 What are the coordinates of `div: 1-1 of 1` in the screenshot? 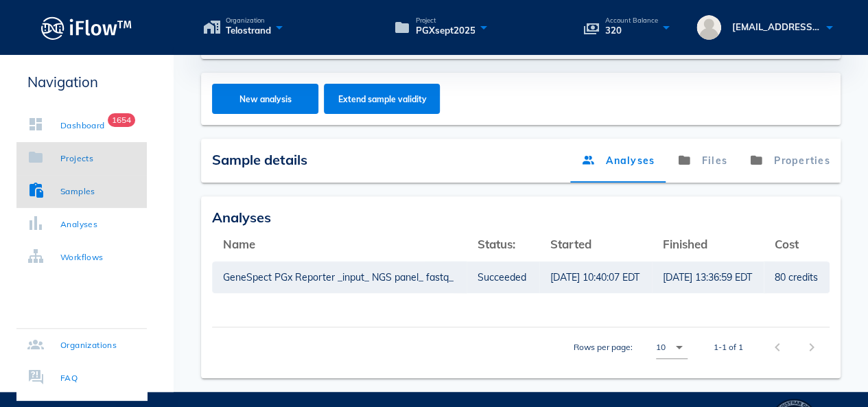 It's located at (727, 347).